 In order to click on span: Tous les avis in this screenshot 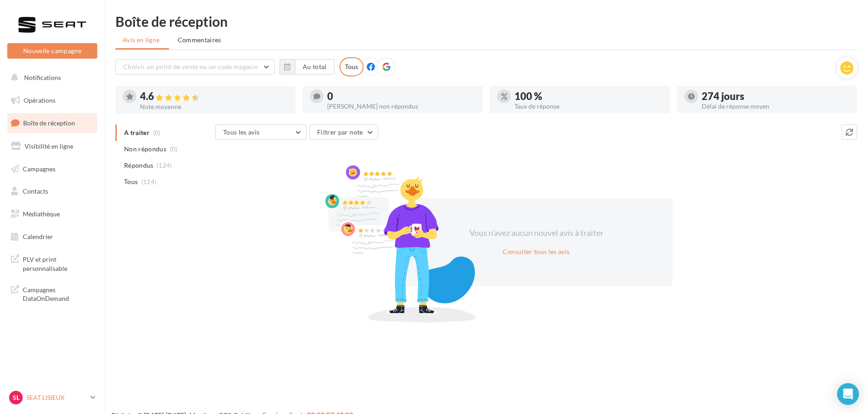, I will do `click(241, 132)`.